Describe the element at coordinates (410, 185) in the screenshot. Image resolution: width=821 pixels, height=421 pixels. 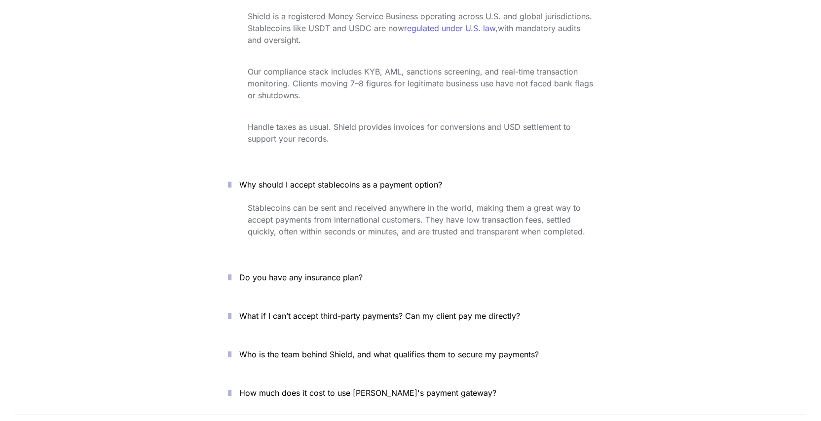
I see `button: Why should I accept stablecoins as a payment option?` at that location.